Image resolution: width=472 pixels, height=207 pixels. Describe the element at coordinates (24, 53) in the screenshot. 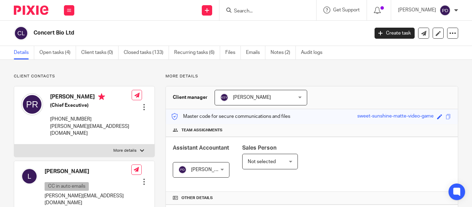

I see `a: Details` at that location.